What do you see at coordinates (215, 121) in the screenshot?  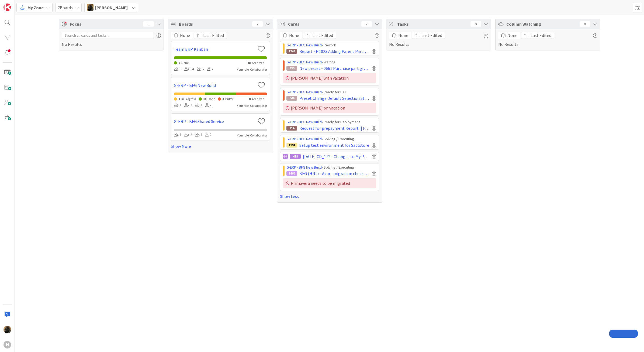 I see `a: G-ERP - BFG Shared Service` at bounding box center [215, 121].